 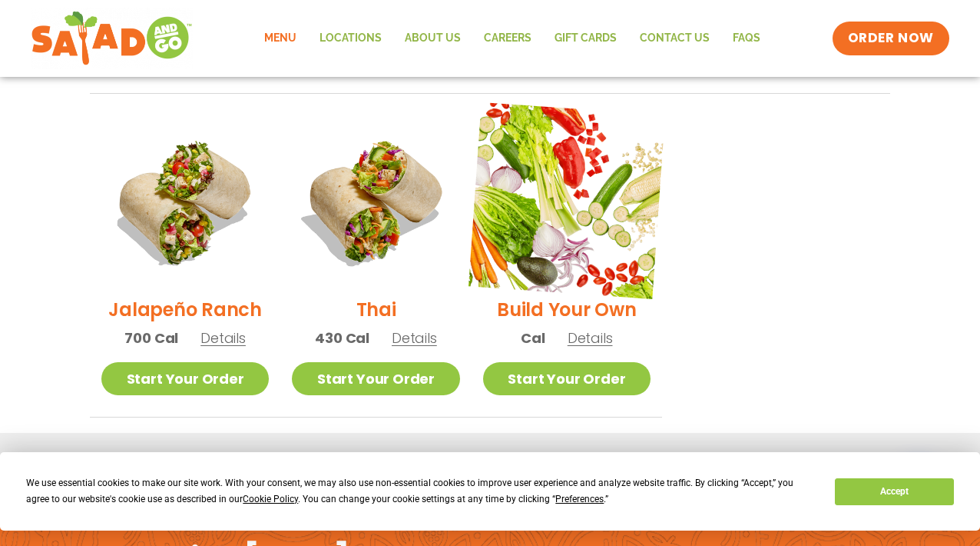 I want to click on span: Cal, so click(x=532, y=337).